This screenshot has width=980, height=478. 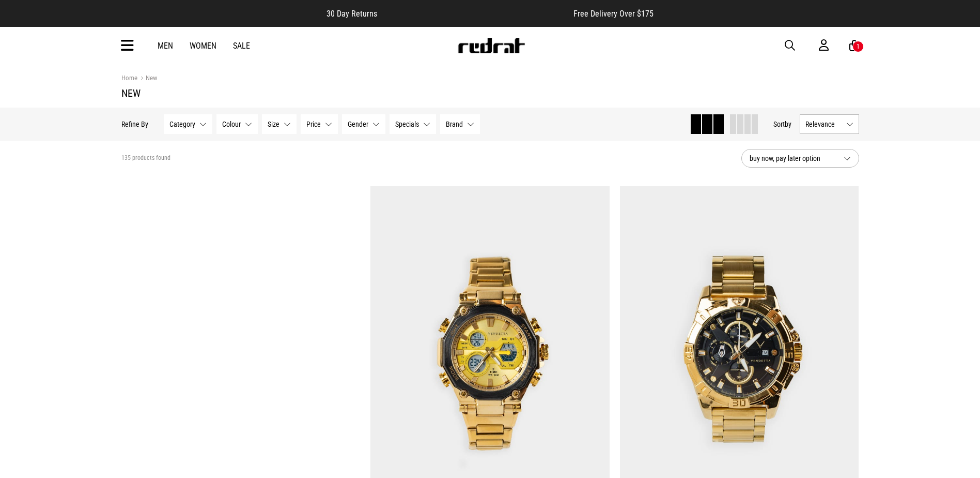 What do you see at coordinates (148, 79) in the screenshot?
I see `a: New` at bounding box center [148, 79].